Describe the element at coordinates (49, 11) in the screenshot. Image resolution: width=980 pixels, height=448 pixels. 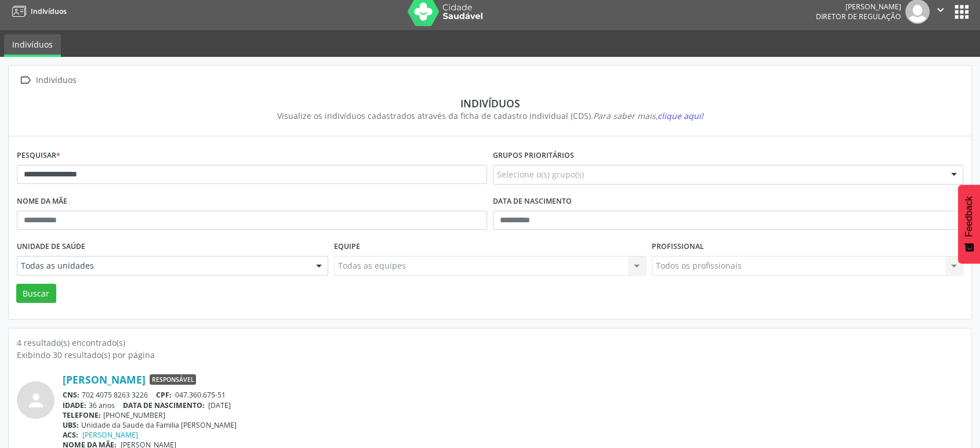
I see `span: Indivíduos` at that location.